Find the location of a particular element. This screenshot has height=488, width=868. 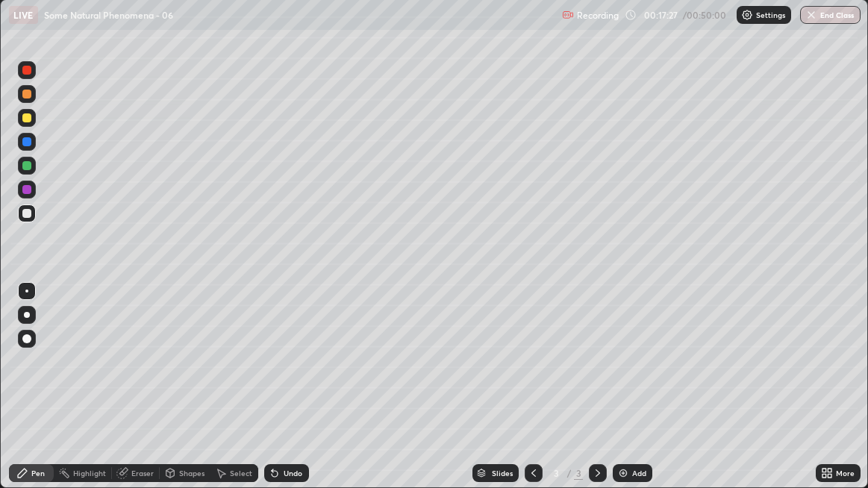

img: recording.375f2c34.svg is located at coordinates (568, 15).